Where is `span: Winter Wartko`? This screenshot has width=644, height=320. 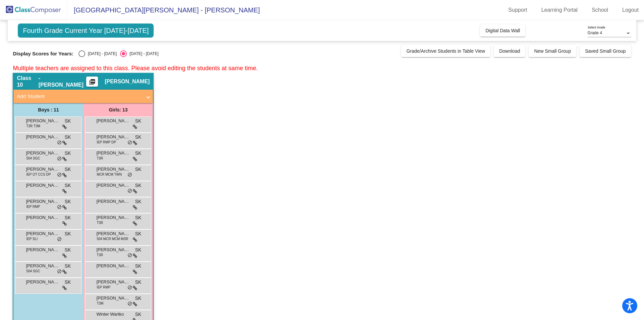 span: Winter Wartko is located at coordinates (113, 314).